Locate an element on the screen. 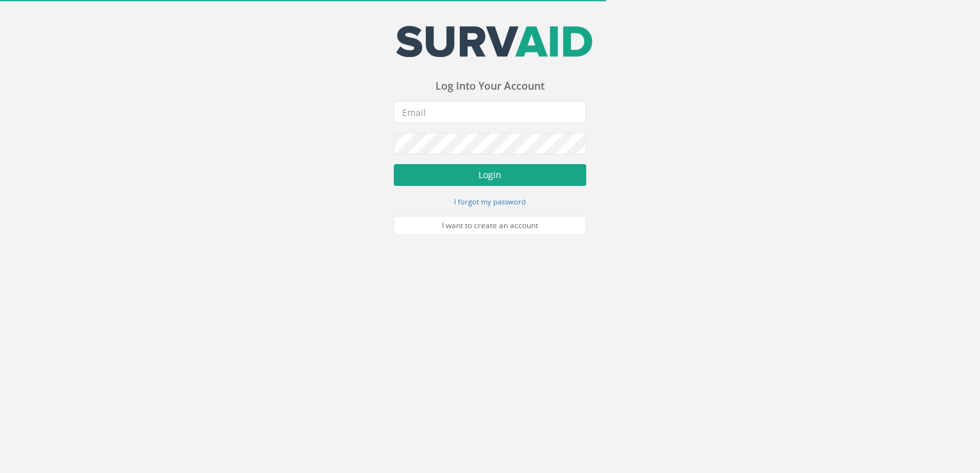 The width and height of the screenshot is (980, 473). a: I forgot my password is located at coordinates (490, 201).